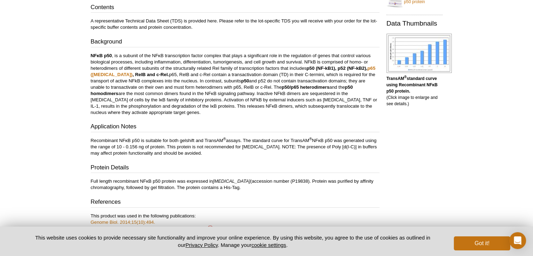 Image resolution: width=533 pixels, height=256 pixels. I want to click on h3: References, so click(235, 203).